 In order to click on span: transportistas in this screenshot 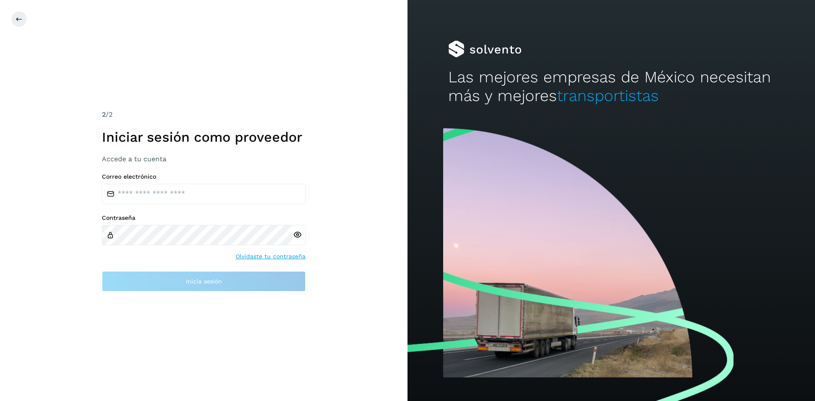, I will do `click(608, 95)`.